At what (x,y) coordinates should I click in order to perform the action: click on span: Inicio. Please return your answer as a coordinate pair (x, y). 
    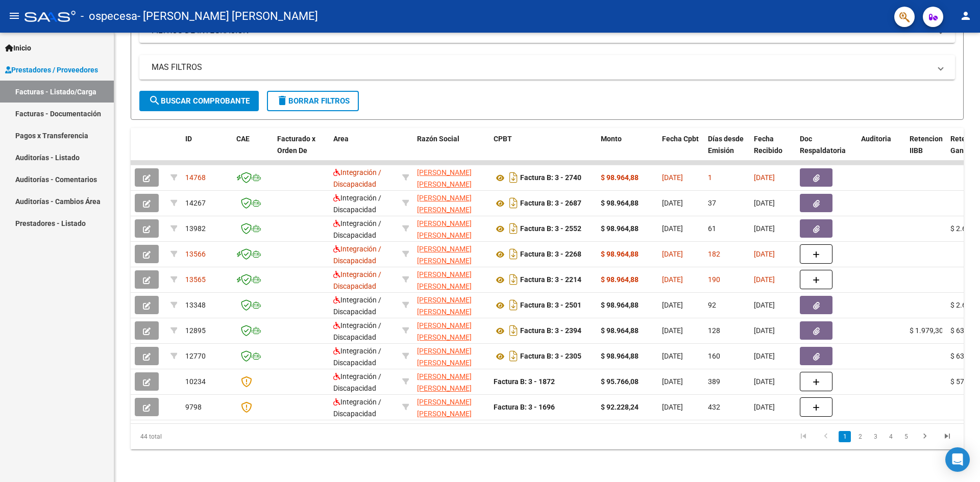
    Looking at the image, I should click on (18, 48).